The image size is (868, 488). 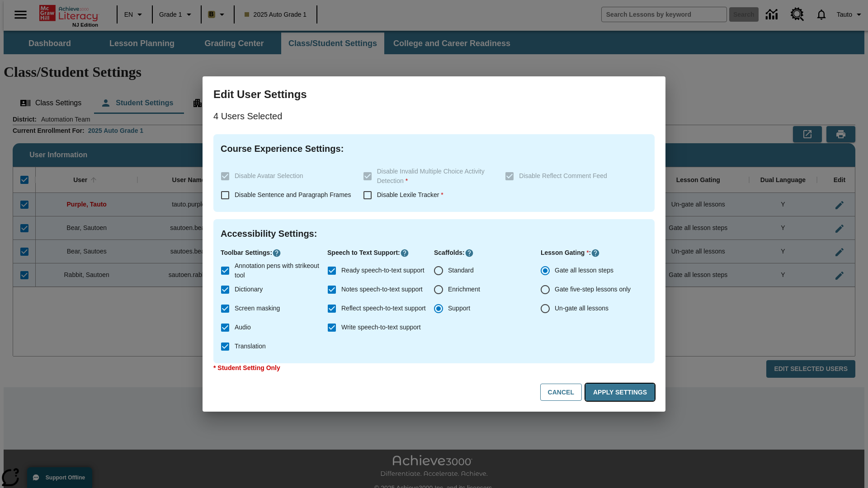 I want to click on span: Gate all lesson steps, so click(x=584, y=270).